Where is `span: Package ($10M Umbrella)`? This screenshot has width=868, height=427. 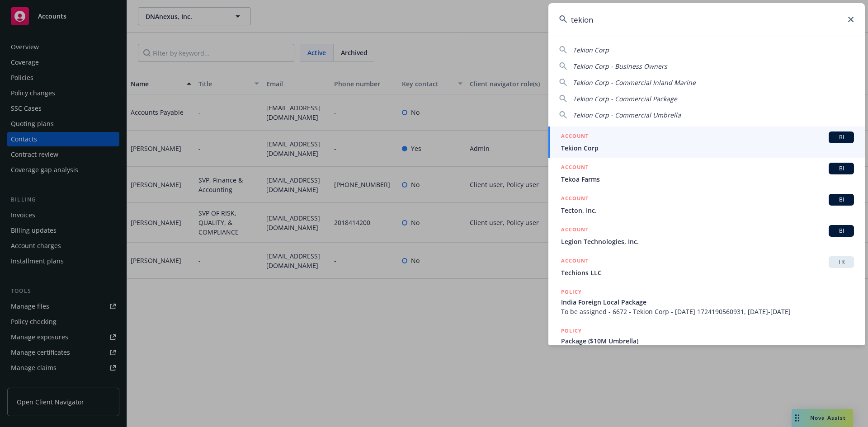 span: Package ($10M Umbrella) is located at coordinates (708, 341).